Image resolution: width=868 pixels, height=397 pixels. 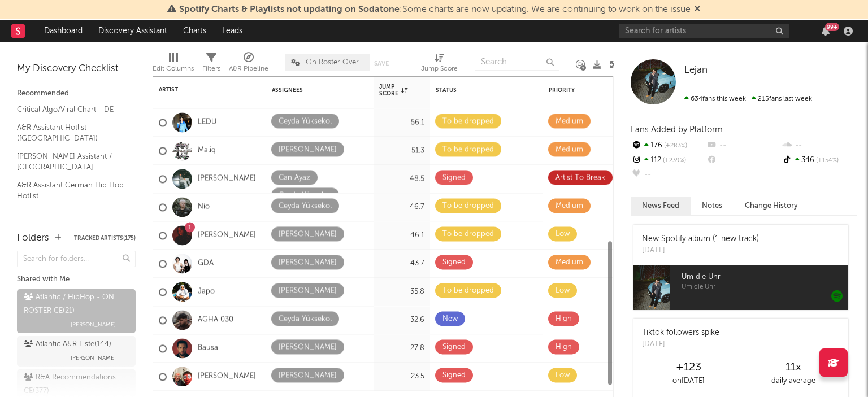 I want to click on div: Atlantic / HipHop - ON ROSTER CE ( 21 ), so click(x=74, y=304).